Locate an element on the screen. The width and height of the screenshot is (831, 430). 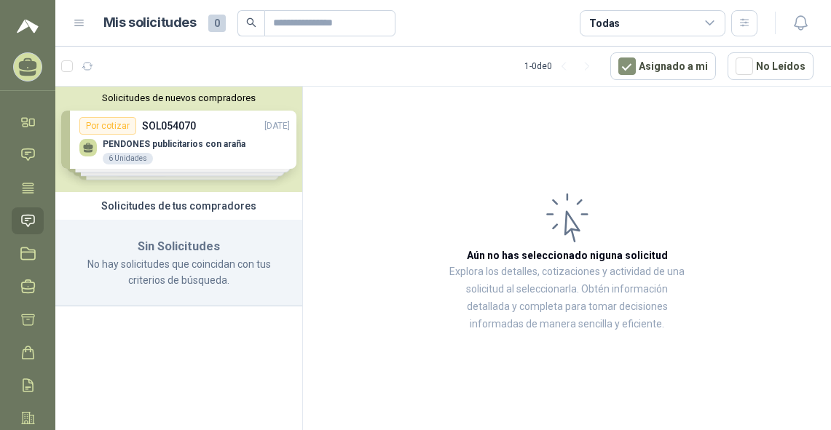
div: Solicitudes de tus compradores is located at coordinates (178, 206).